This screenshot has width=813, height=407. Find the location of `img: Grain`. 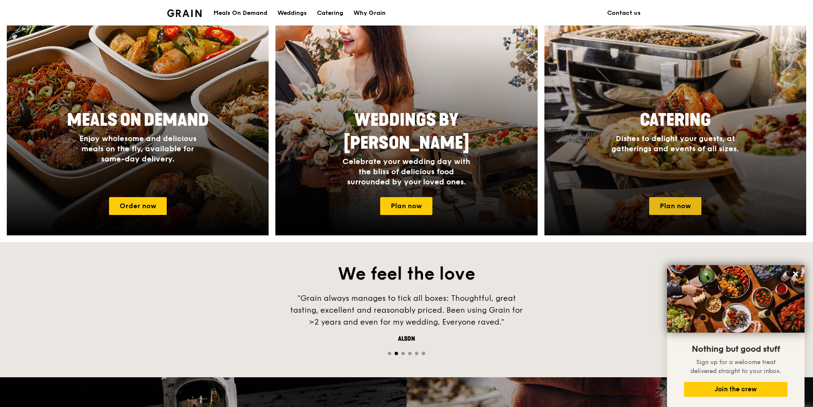

img: Grain is located at coordinates (184, 13).